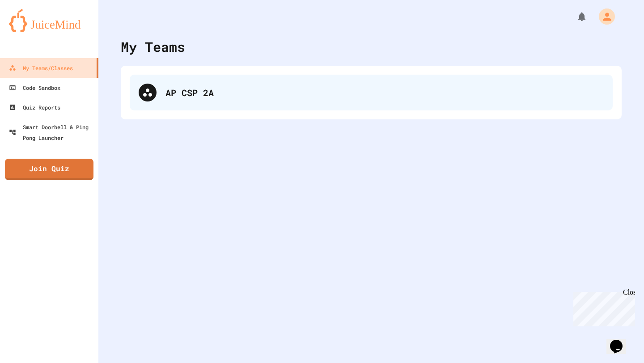  What do you see at coordinates (575, 17) in the screenshot?
I see `div: My Notifications` at bounding box center [575, 17].